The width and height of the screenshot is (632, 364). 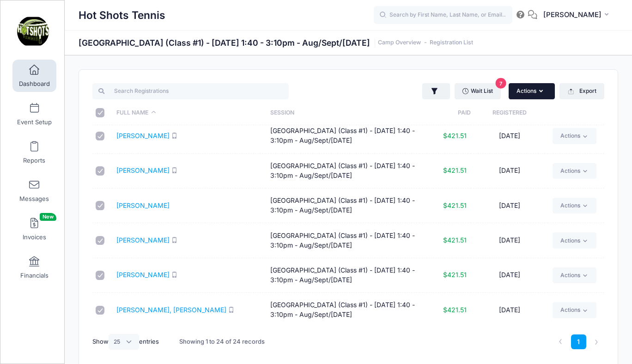 I want to click on a: Registration List, so click(x=452, y=42).